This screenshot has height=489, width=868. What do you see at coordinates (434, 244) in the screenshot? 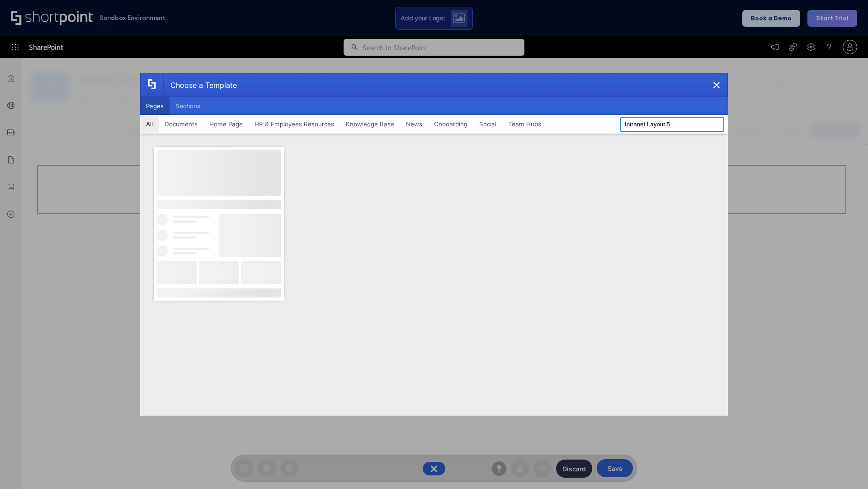
I see `div: template selector` at bounding box center [434, 244].